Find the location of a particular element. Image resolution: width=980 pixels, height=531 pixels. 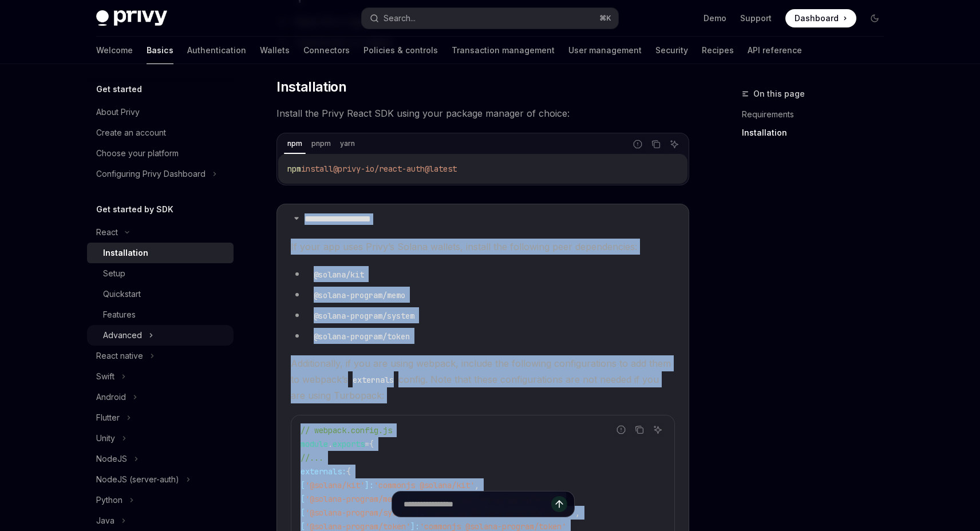

div: Choose your platform is located at coordinates (137, 153).